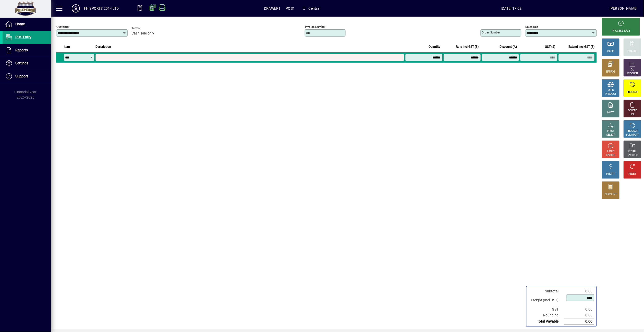 This screenshot has height=332, width=644. What do you see at coordinates (633, 151) in the screenshot?
I see `div: RECALL` at bounding box center [633, 151].